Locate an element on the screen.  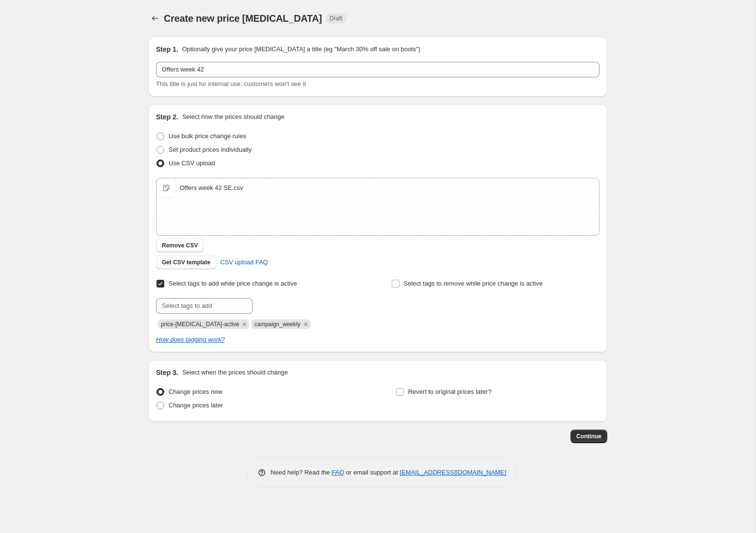
span: Change prices later is located at coordinates (196, 405).